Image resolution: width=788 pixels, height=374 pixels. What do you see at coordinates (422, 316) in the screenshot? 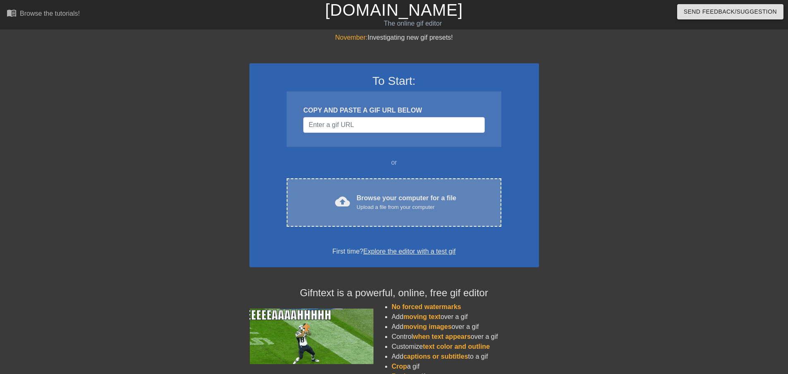
I see `span: moving text` at bounding box center [422, 316].